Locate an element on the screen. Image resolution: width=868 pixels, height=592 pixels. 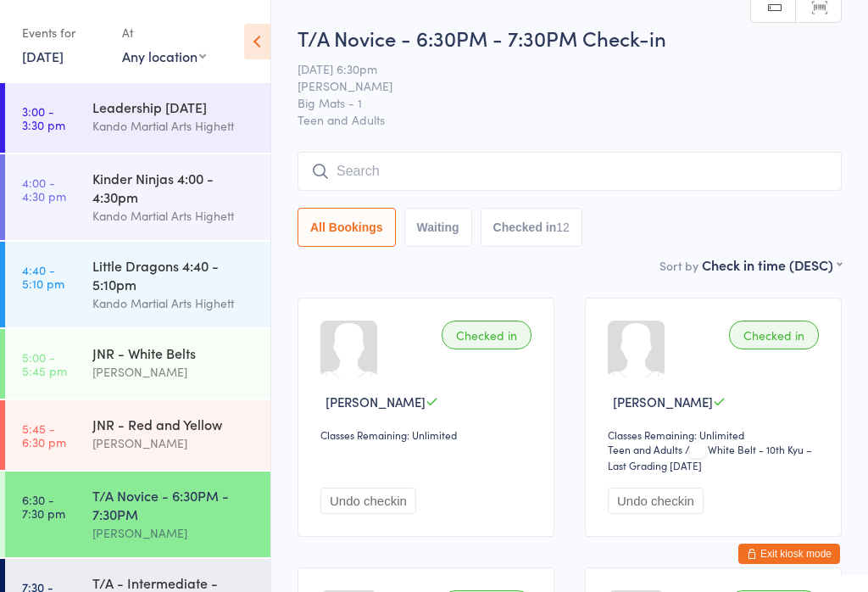
div: At is located at coordinates (164, 32).